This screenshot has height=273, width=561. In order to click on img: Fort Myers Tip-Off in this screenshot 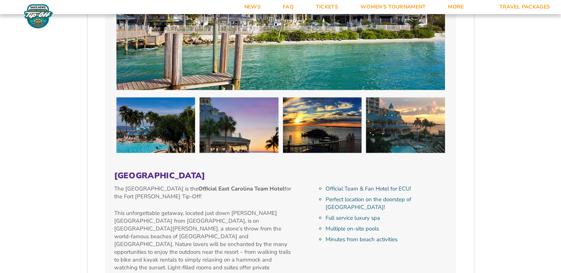, I will do `click(38, 16)`.